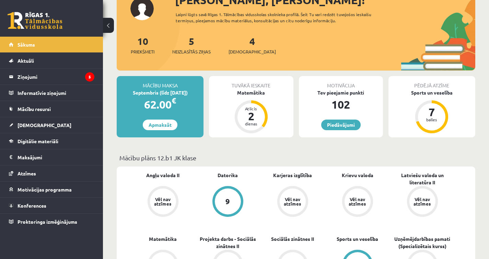  What do you see at coordinates (432, 83) in the screenshot?
I see `div: Pēdējā atzīme` at bounding box center [432, 83].